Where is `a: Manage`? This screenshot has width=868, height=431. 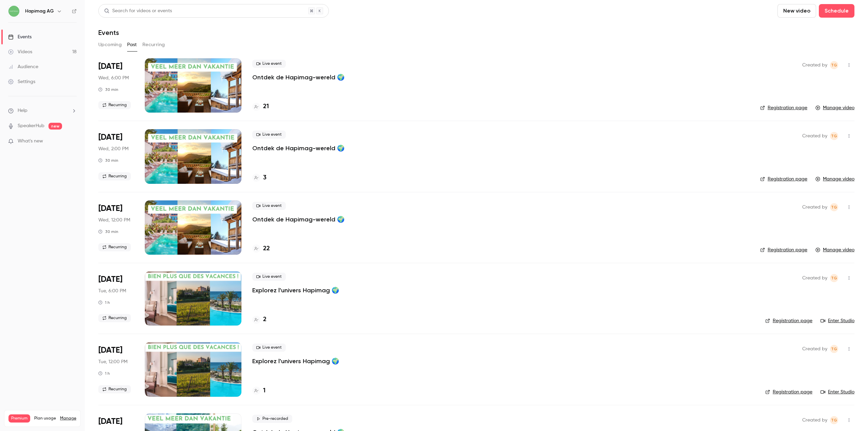 a: Manage is located at coordinates (68, 419).